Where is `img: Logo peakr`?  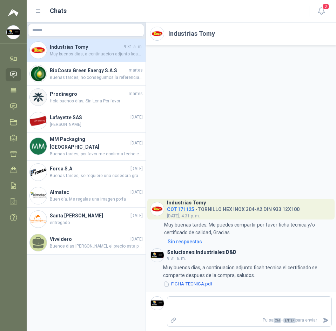 img: Logo peakr is located at coordinates (13, 13).